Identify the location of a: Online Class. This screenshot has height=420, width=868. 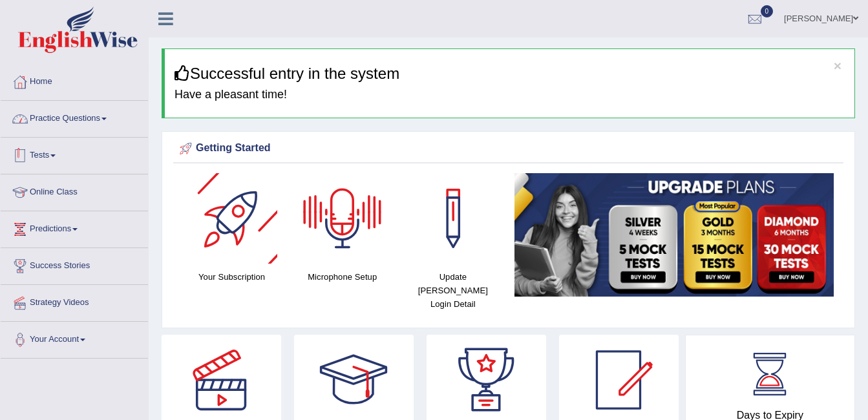
(74, 190).